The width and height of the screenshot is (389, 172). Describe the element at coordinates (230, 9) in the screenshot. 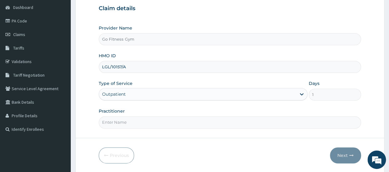

I see `h3: Claim details` at that location.